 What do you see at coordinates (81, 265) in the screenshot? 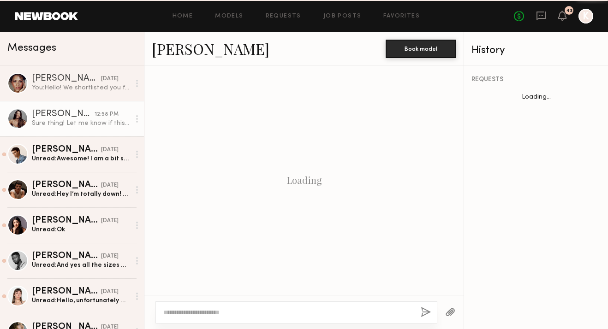
I see `div: Unread: And yes all the sizes work for me!` at bounding box center [81, 265].